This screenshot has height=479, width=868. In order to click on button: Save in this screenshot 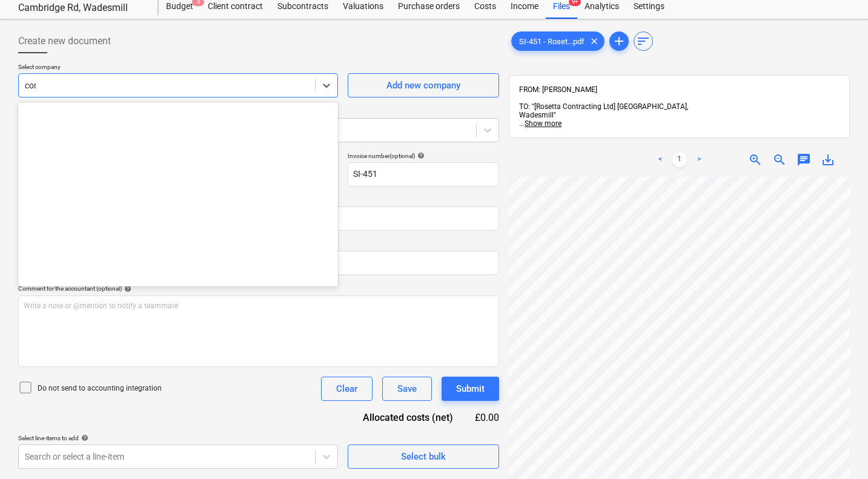, I will do `click(408, 389)`.